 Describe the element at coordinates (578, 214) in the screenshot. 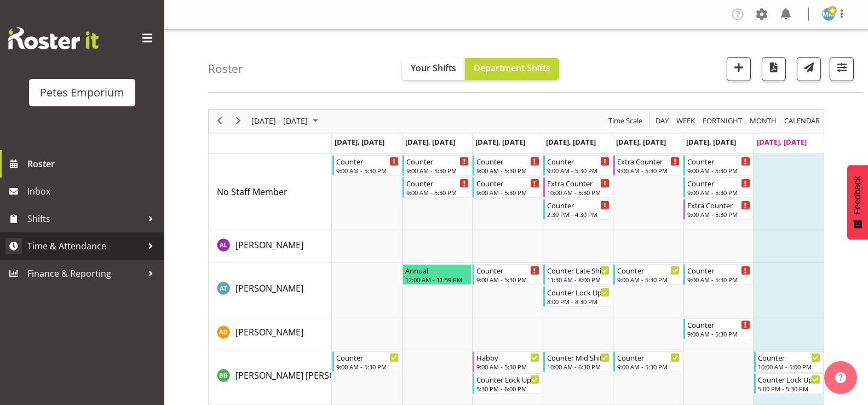

I see `div: 2:30 PM - 4:30 PM` at that location.